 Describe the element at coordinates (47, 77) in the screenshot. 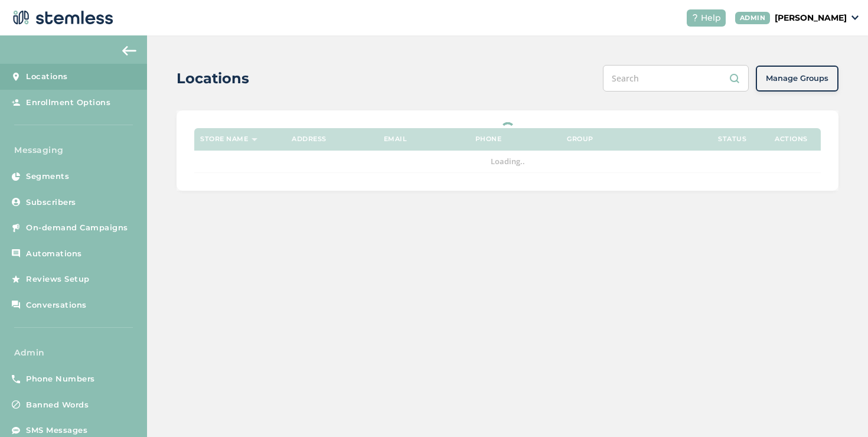

I see `span: Locations` at that location.